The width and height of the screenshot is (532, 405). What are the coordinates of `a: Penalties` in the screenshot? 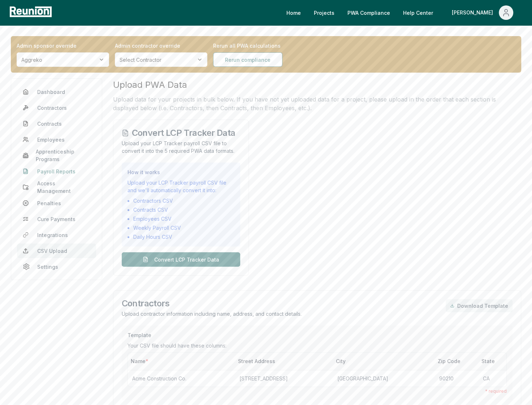 It's located at (56, 203).